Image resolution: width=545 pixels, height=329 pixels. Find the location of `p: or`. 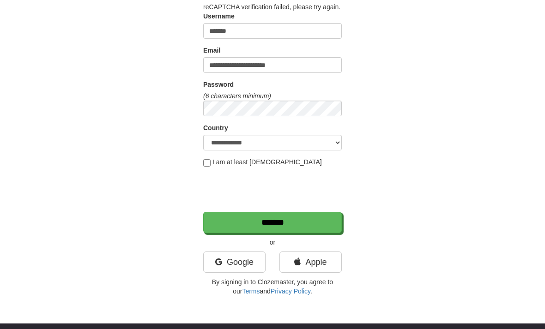

p: or is located at coordinates (272, 242).